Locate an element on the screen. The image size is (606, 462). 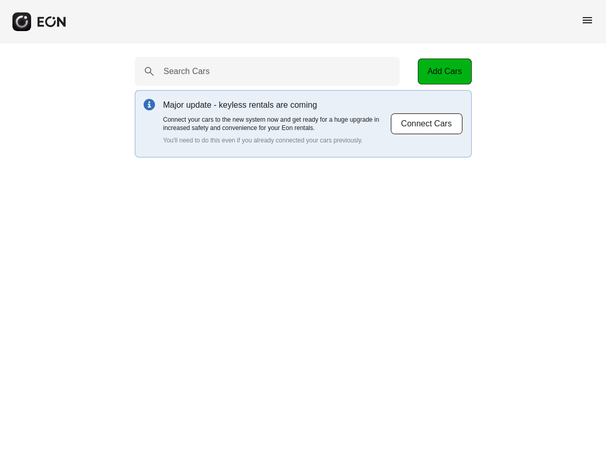
p: Connect your cars to the new system now and get ready for a huge upgrade in increased safety and ... is located at coordinates (277, 124).